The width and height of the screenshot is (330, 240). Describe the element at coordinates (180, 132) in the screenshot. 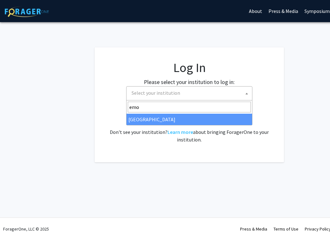

I see `a: Learn more about bringing ForagerOne to your institution` at that location.